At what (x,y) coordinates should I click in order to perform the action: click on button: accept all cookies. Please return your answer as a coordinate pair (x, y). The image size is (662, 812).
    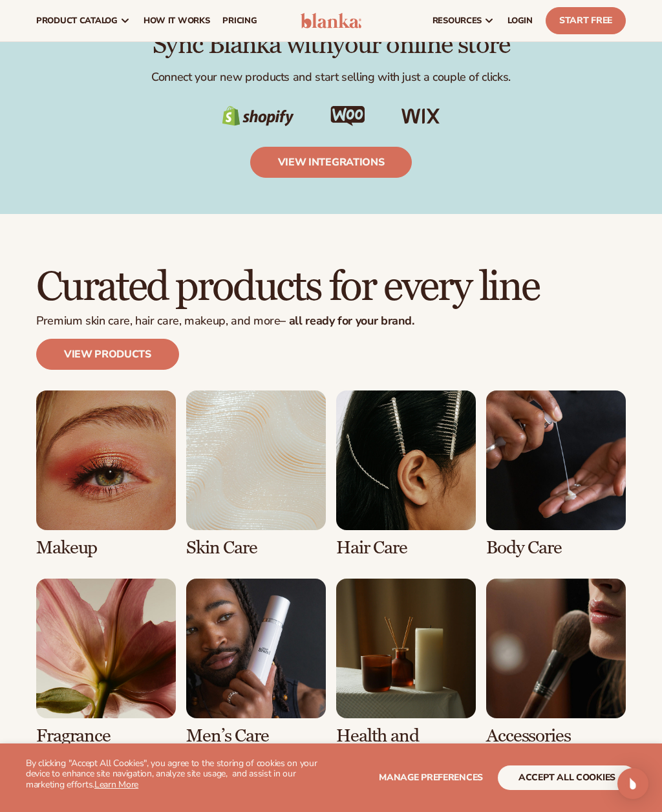
    Looking at the image, I should click on (567, 777).